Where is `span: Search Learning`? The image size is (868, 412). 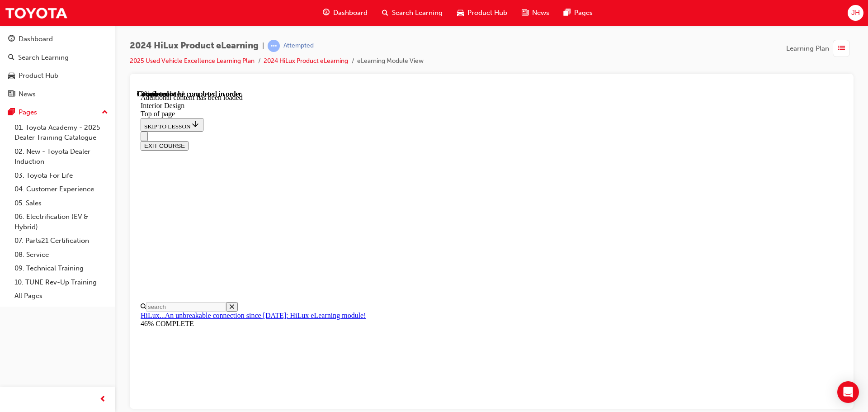 span: Search Learning is located at coordinates (417, 13).